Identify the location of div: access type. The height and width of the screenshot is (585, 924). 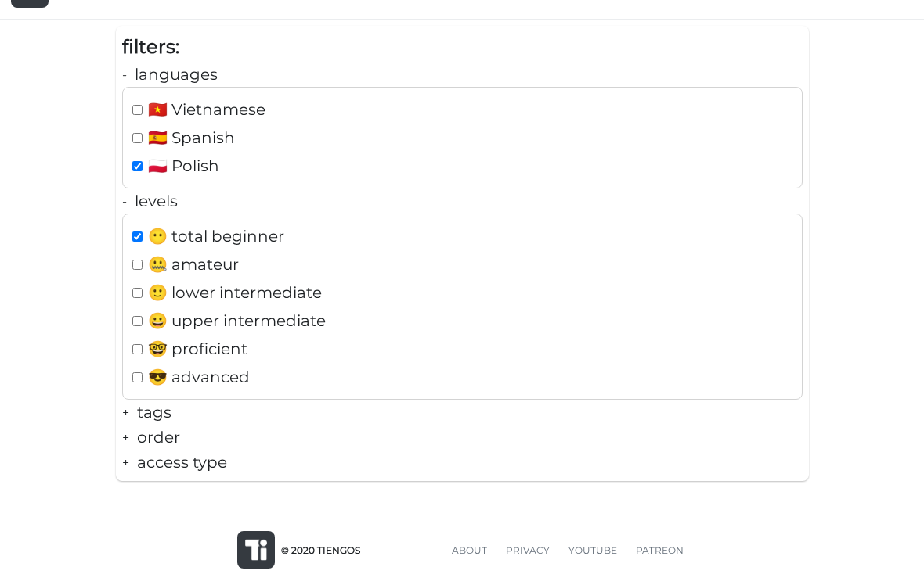
(462, 462).